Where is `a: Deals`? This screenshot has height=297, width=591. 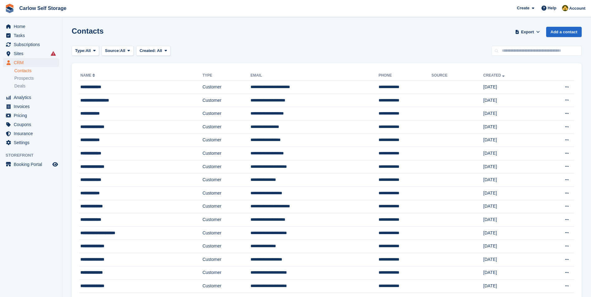
a: Deals is located at coordinates (36, 86).